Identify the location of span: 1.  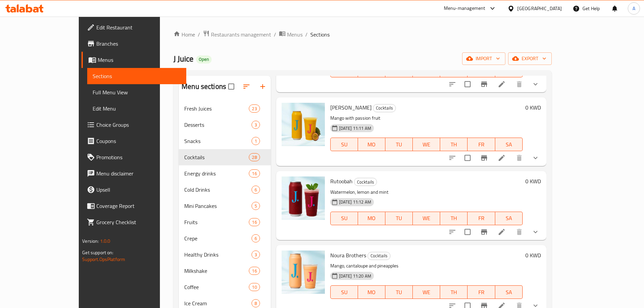
(256, 141).